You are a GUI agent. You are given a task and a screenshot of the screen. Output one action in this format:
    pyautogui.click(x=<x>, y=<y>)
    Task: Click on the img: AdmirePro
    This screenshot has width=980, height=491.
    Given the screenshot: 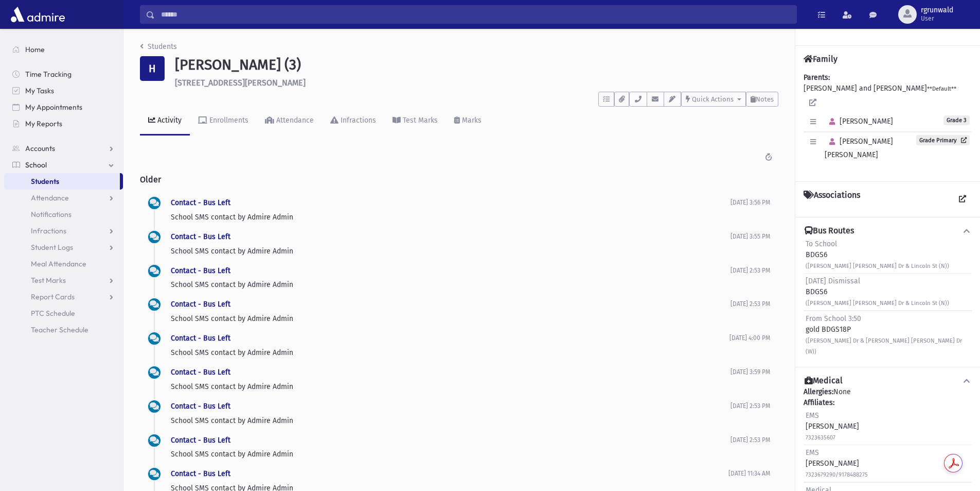 What is the action you would take?
    pyautogui.click(x=37, y=14)
    